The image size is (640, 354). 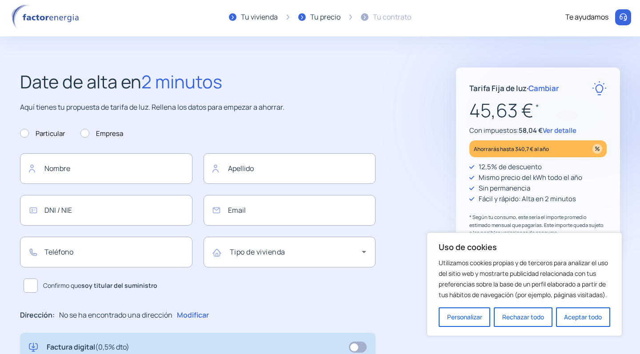 What do you see at coordinates (257, 252) in the screenshot?
I see `mat-label: Tipo de vivienda` at bounding box center [257, 252].